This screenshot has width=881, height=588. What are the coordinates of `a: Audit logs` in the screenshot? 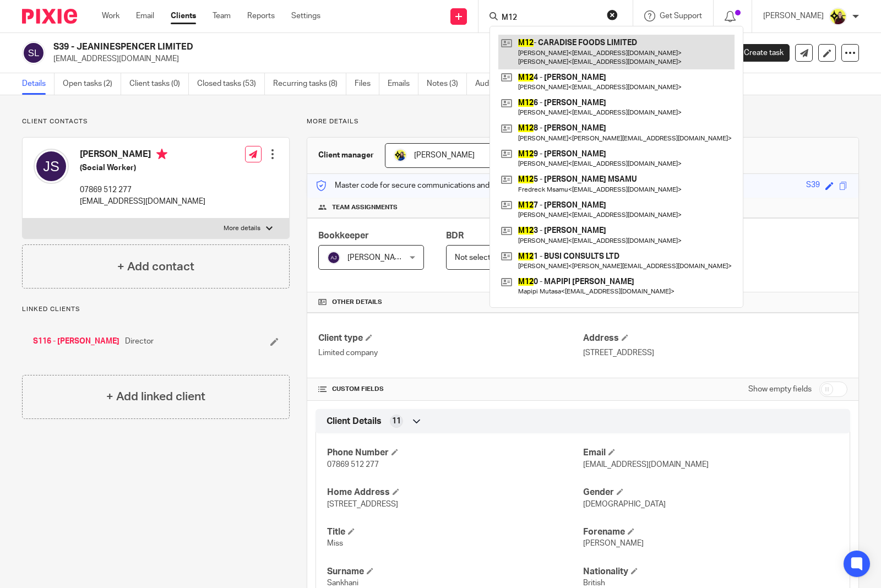 It's located at (496, 84).